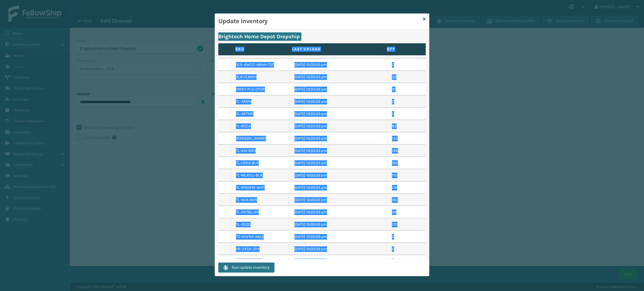  I want to click on td: TL-LBRA-BLK, so click(260, 163).